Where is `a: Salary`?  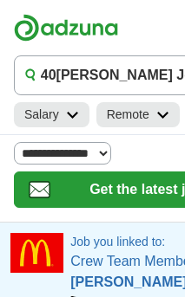 a: Salary is located at coordinates (51, 114).